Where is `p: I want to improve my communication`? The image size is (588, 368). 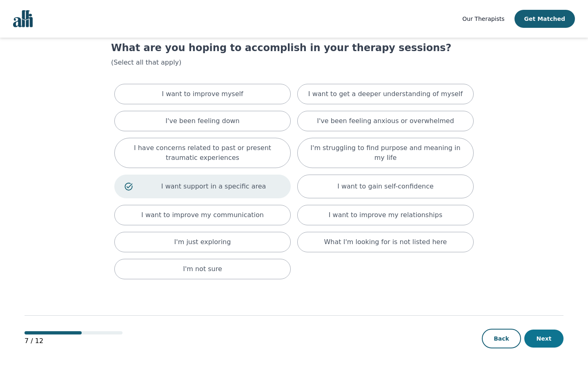 p: I want to improve my communication is located at coordinates (202, 215).